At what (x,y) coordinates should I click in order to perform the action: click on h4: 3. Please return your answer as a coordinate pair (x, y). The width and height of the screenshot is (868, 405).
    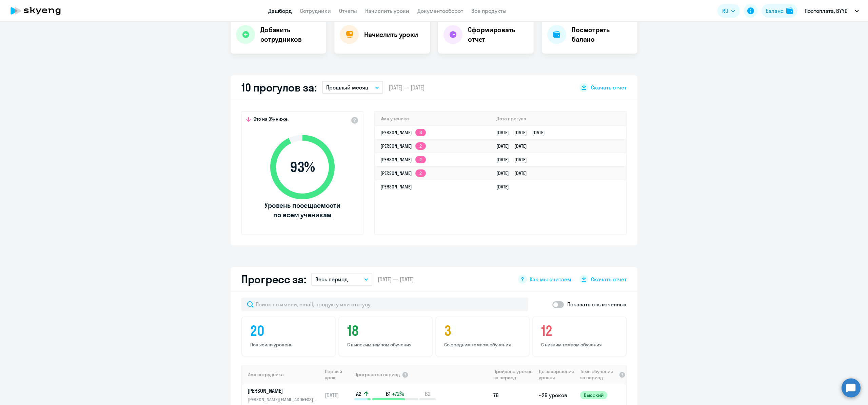
    Looking at the image, I should click on (483, 331).